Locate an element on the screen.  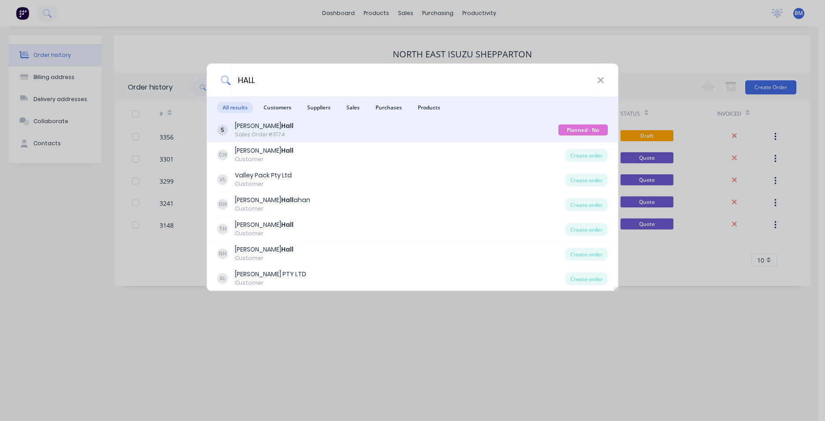
div: TH is located at coordinates (223, 229).